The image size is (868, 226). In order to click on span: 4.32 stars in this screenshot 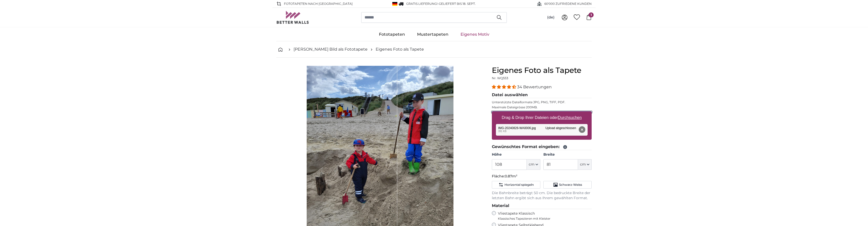, I will do `click(504, 87)`.